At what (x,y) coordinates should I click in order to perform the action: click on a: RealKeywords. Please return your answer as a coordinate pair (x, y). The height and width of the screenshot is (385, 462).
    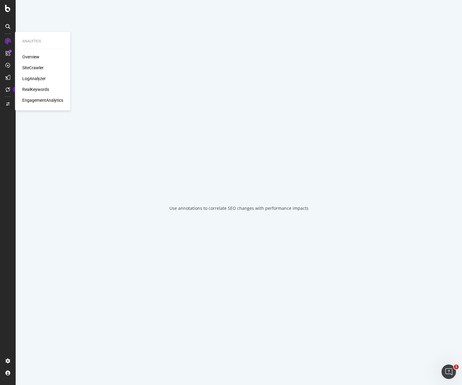
    Looking at the image, I should click on (36, 89).